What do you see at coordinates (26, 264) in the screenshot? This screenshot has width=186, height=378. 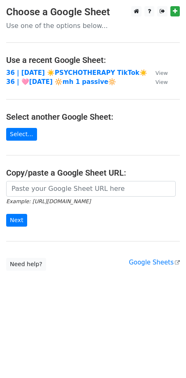 I see `a: Need help?` at bounding box center [26, 264].